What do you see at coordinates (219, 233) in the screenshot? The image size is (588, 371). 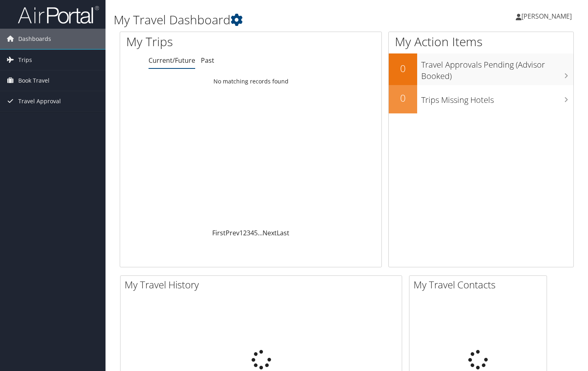 I see `a: First` at bounding box center [219, 233].